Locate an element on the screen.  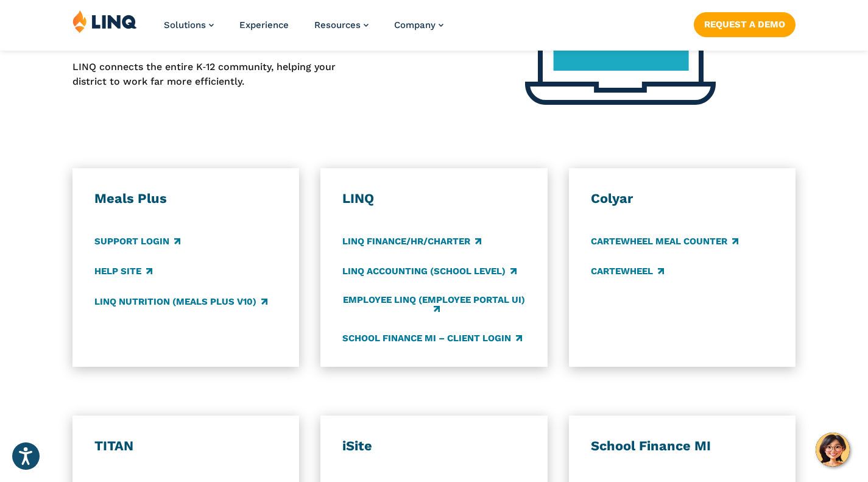
nav: Primary Navigation is located at coordinates (304, 30).